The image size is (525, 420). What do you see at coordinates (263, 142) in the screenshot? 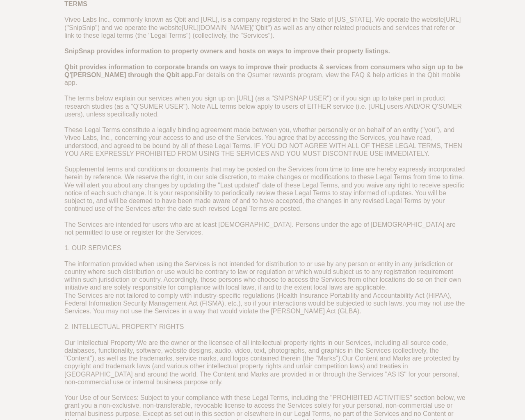
I see `span: These Legal Terms constitute a legally binding agreement made between you, whether personally or ...` at bounding box center [263, 142].